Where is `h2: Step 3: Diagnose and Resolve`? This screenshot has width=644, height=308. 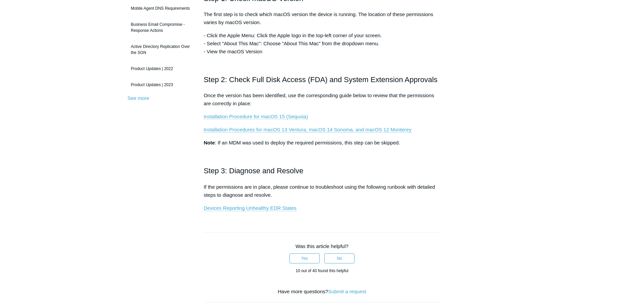
h2: Step 3: Diagnose and Resolve is located at coordinates (322, 170).